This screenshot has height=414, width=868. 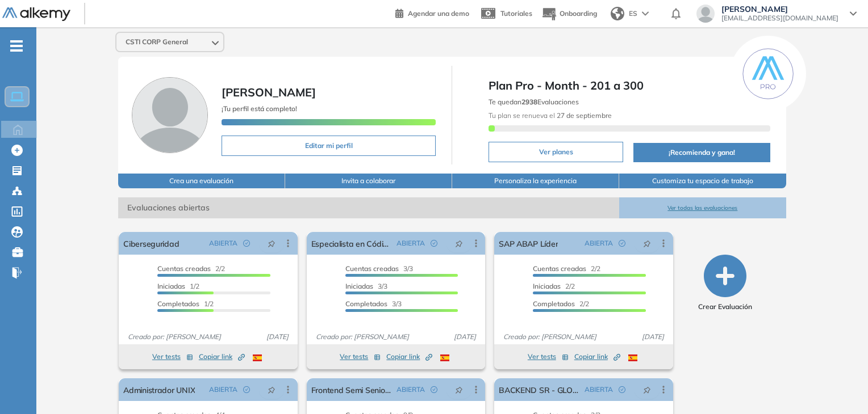 I want to click on a: Ciberseguridad, so click(x=151, y=244).